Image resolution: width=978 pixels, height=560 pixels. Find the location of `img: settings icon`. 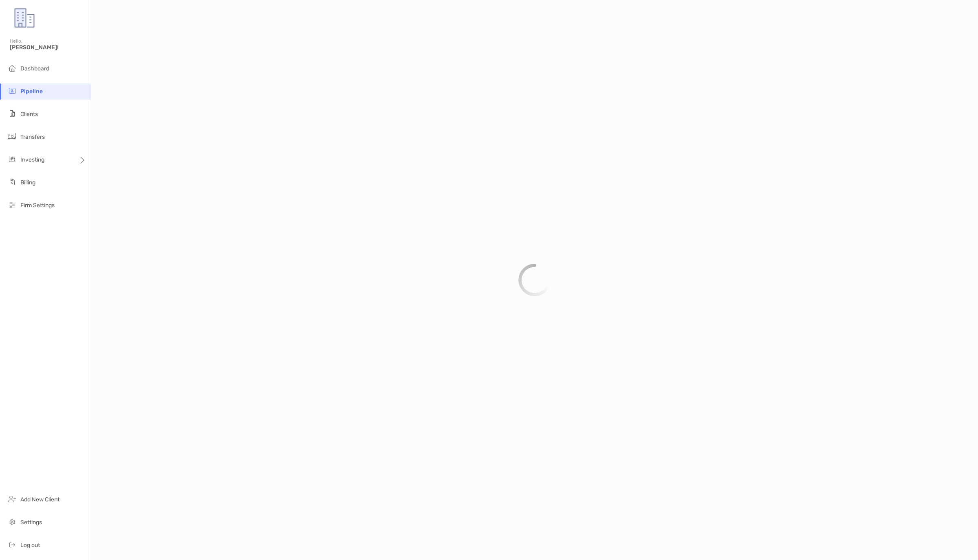

img: settings icon is located at coordinates (12, 522).